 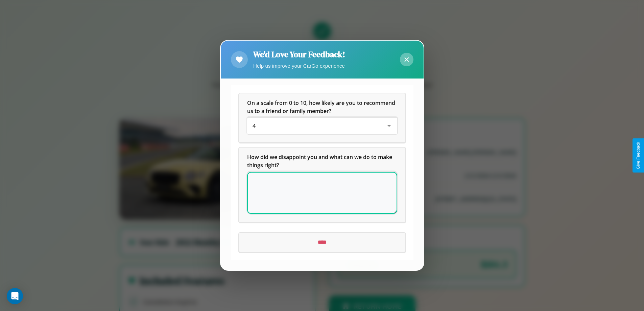 What do you see at coordinates (320, 161) in the screenshot?
I see `span: How did we disappoint you and what can we do to make things right?` at bounding box center [320, 161].